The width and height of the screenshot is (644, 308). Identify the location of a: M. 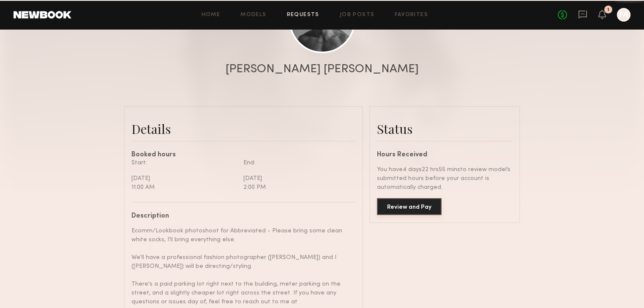
(624, 15).